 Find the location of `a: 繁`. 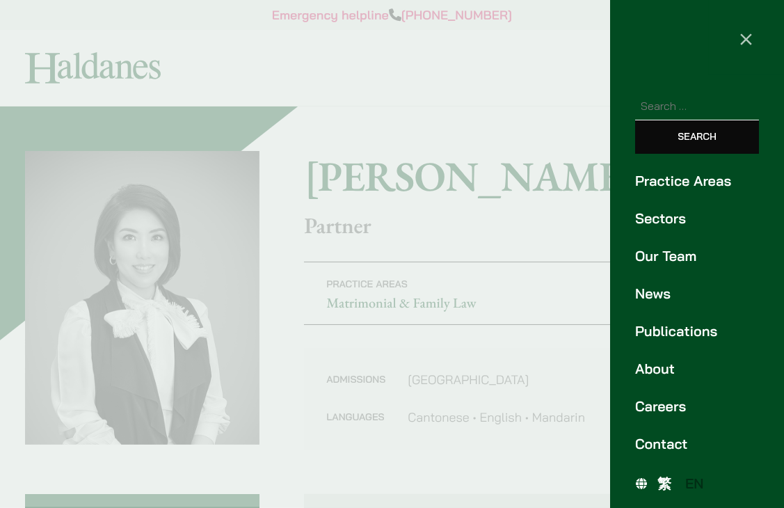

a: 繁 is located at coordinates (665, 483).